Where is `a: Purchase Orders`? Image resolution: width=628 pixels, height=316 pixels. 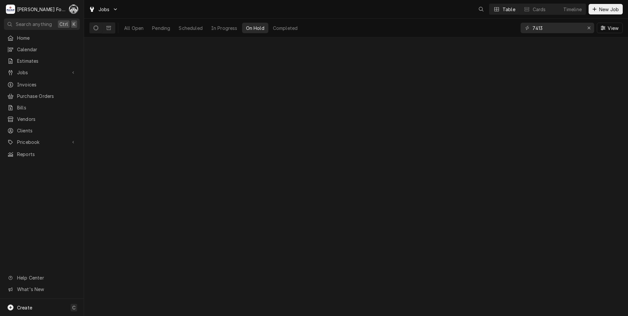
a: Purchase Orders is located at coordinates (42, 96).